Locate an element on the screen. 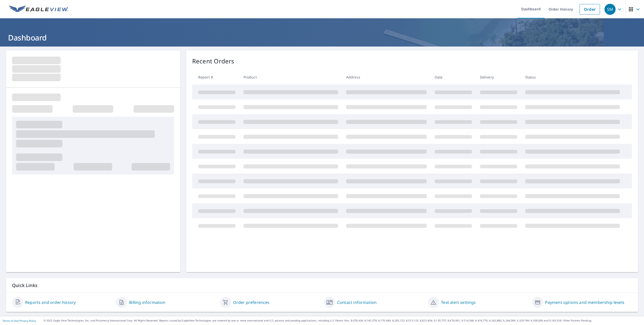 The height and width of the screenshot is (325, 644). a: Order preferences is located at coordinates (251, 302).